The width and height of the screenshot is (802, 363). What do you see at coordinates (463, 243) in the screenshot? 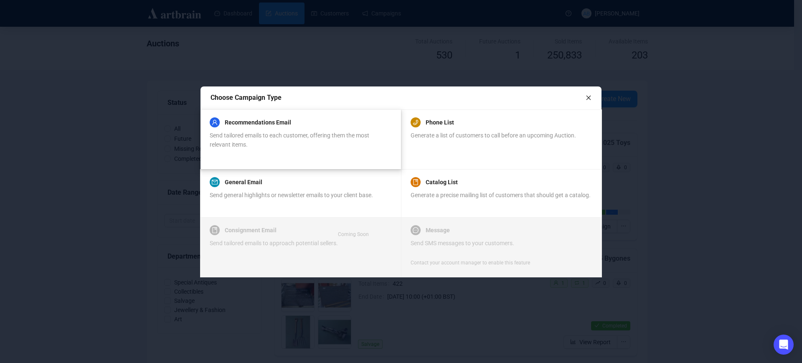
I see `span: Send SMS messages to your customers.` at bounding box center [463, 243].